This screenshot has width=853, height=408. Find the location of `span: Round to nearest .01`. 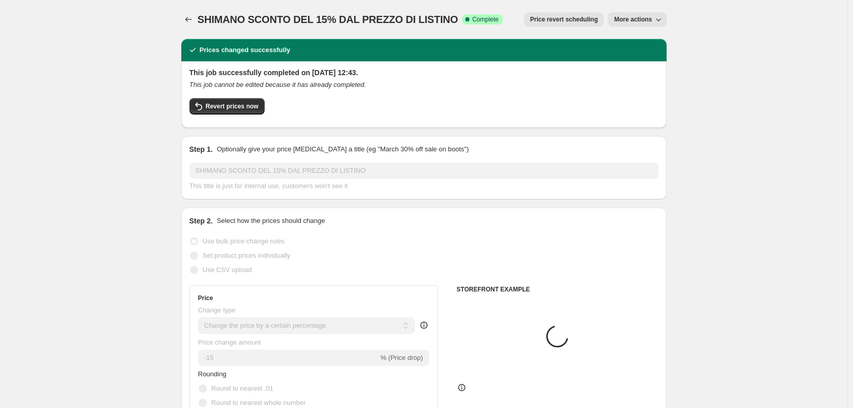

span: Round to nearest .01 is located at coordinates (242, 388).